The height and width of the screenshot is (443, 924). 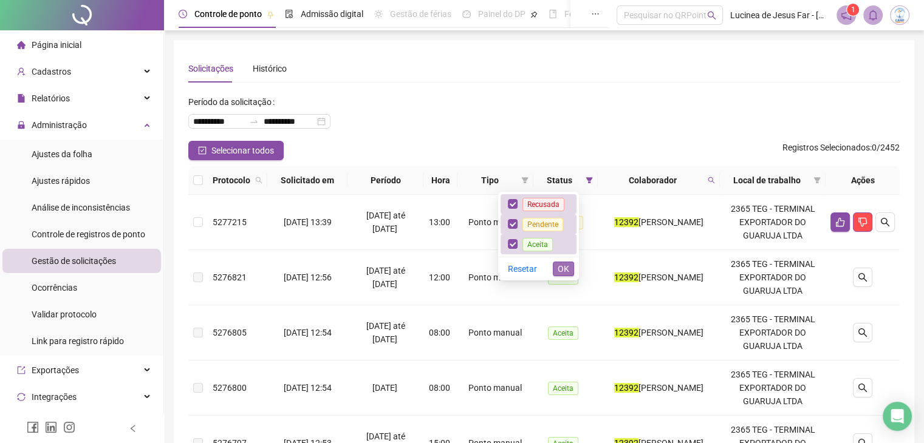 I want to click on span: ellipsis, so click(x=595, y=14).